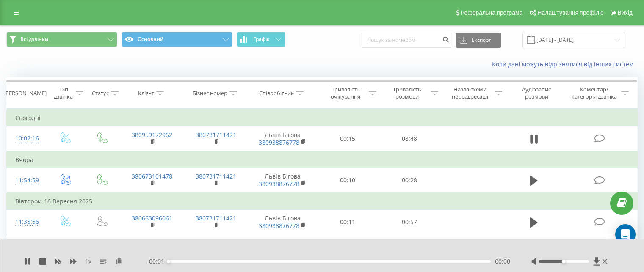 The width and height of the screenshot is (644, 272). Describe the element at coordinates (348, 222) in the screenshot. I see `td: 00:11` at that location.